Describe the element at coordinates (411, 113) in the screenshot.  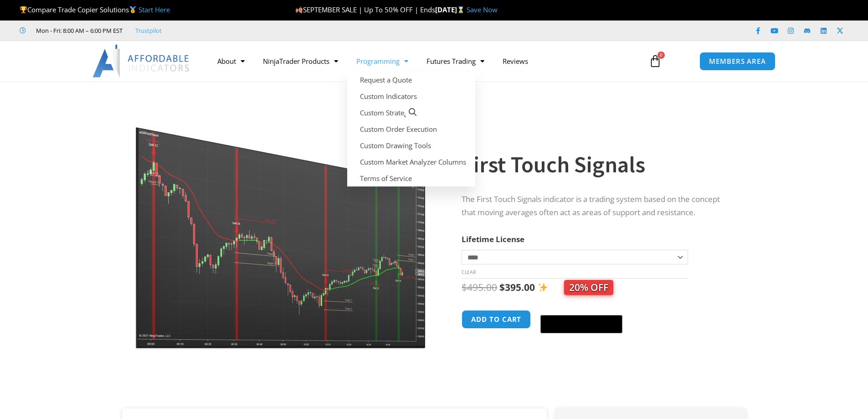
I see `a: Custom Strategies` at that location.